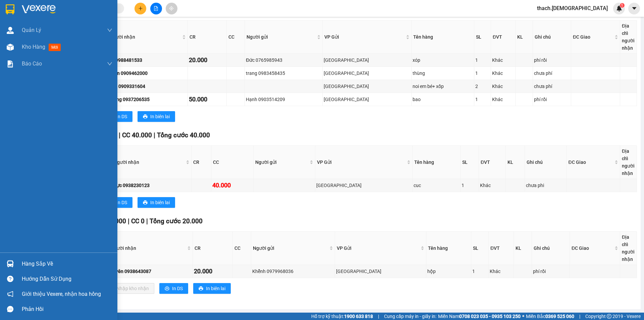 Image resolution: width=644 pixels, height=320 pixels. I want to click on div: cuc, so click(436, 186).